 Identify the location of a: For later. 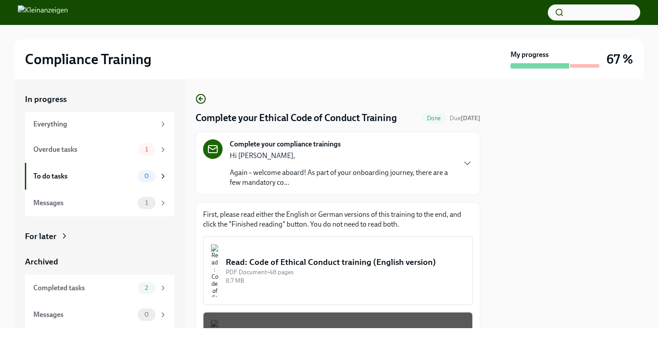
(100, 236).